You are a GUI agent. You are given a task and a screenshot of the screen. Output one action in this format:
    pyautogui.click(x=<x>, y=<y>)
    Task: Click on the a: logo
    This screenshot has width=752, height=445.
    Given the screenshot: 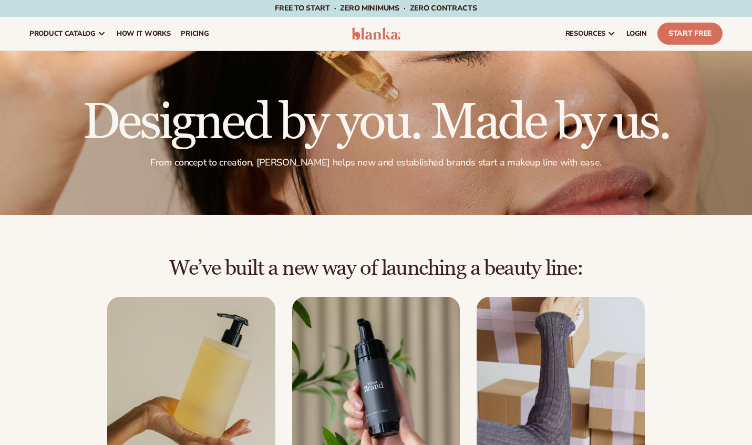 What is the action you would take?
    pyautogui.click(x=376, y=34)
    